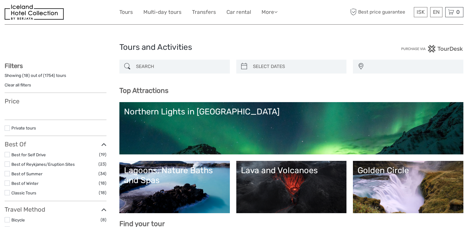  Describe the element at coordinates (292, 171) in the screenshot. I see `div: Lava and Volcanoes` at that location.